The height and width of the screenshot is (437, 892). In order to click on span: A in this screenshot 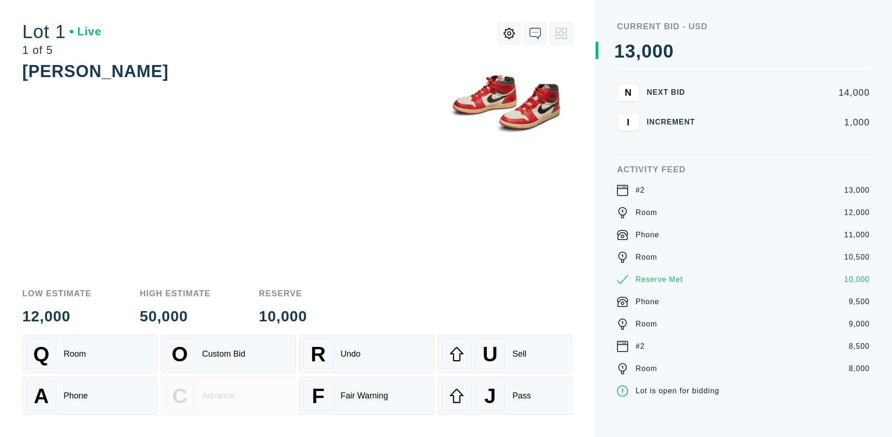, I will do `click(41, 396)`.